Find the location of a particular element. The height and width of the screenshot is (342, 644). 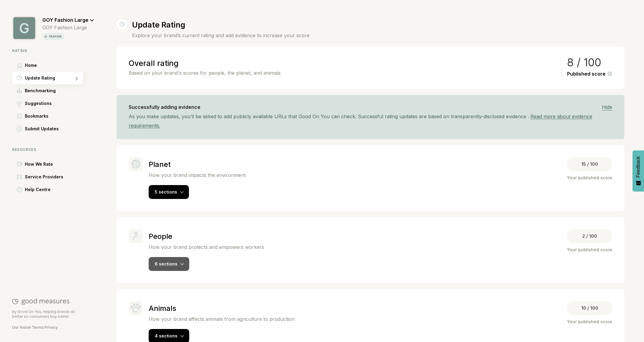

img: vertical icon is located at coordinates (46, 36).